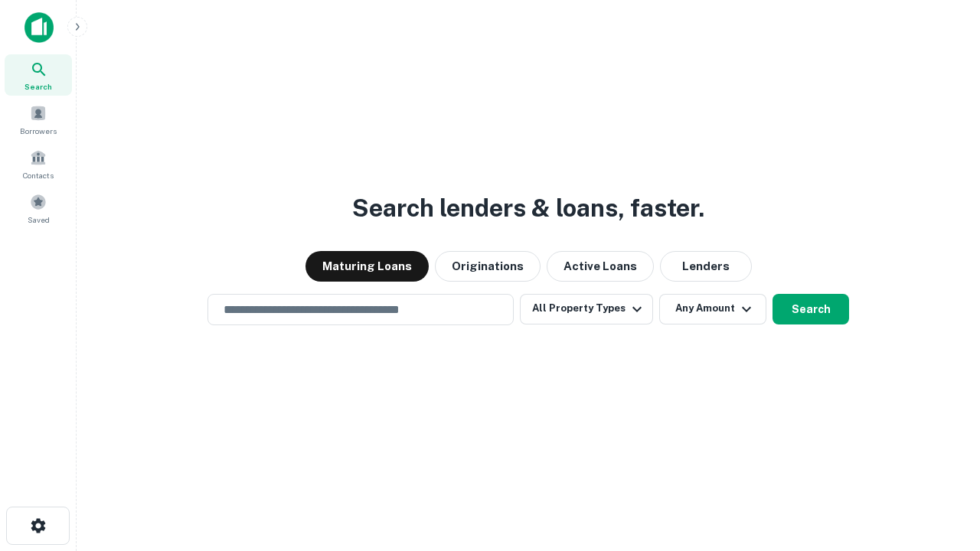  Describe the element at coordinates (38, 208) in the screenshot. I see `div: Saved` at that location.